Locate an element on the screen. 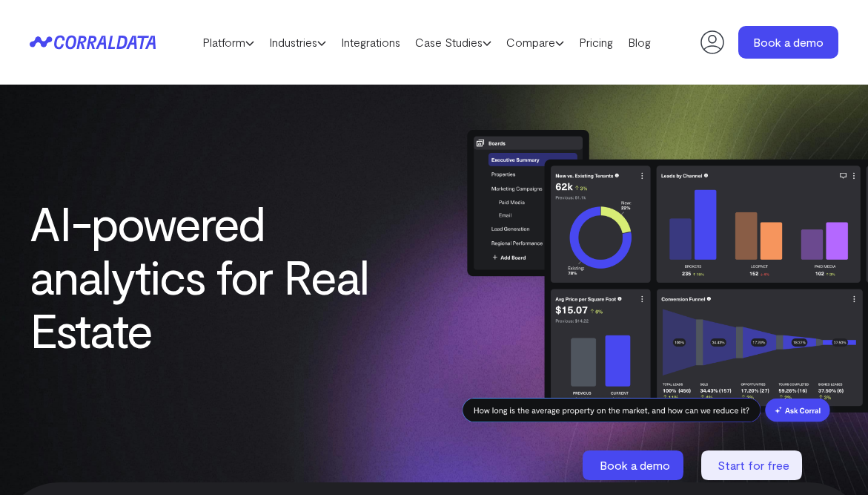  a: Pricing is located at coordinates (596, 42).